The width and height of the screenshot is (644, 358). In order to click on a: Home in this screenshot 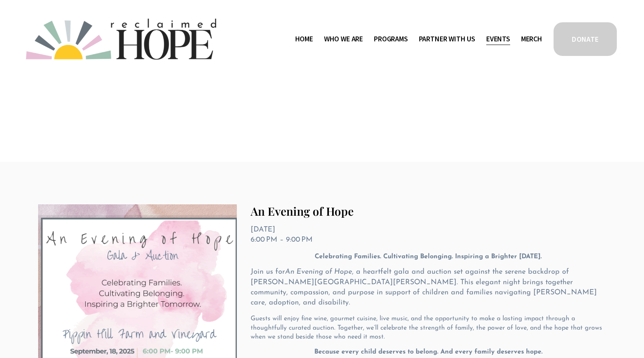, I will do `click(304, 39)`.